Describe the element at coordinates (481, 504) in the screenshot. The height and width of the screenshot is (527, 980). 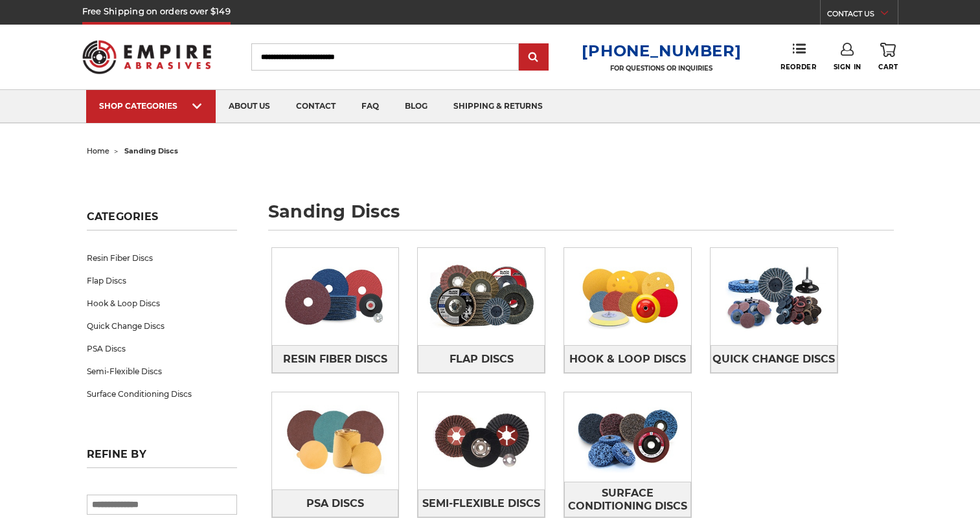
I see `span: Semi-Flexible Discs` at that location.